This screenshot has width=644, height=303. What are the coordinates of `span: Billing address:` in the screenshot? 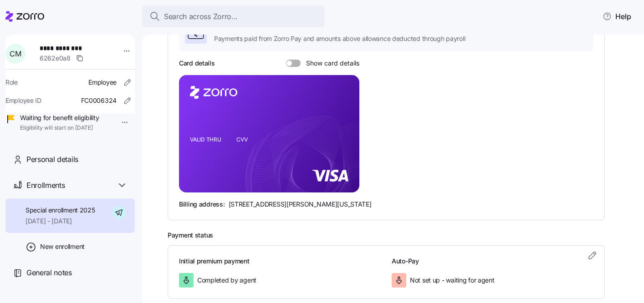 It's located at (202, 204).